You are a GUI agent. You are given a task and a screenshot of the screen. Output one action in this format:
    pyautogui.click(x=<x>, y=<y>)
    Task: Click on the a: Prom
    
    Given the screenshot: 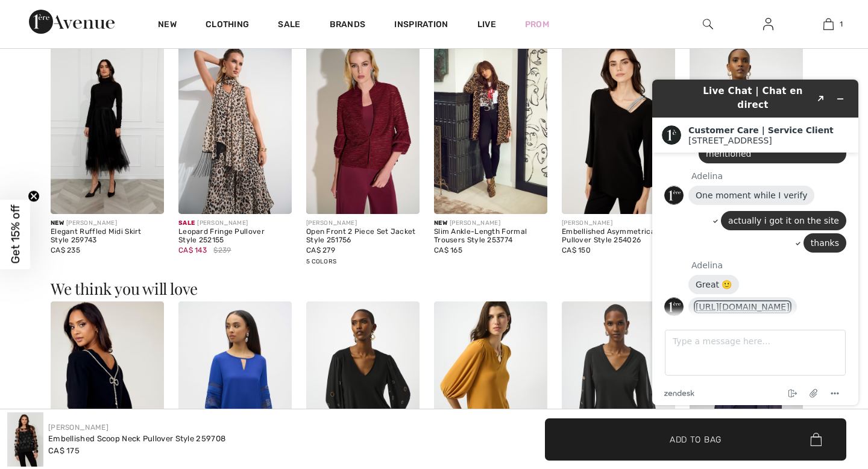 What is the action you would take?
    pyautogui.click(x=537, y=24)
    